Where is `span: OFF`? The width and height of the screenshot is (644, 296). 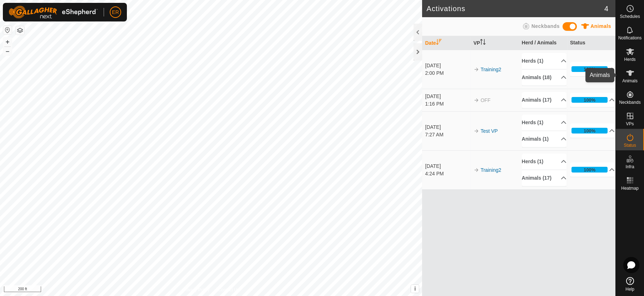 span: OFF is located at coordinates (486, 100).